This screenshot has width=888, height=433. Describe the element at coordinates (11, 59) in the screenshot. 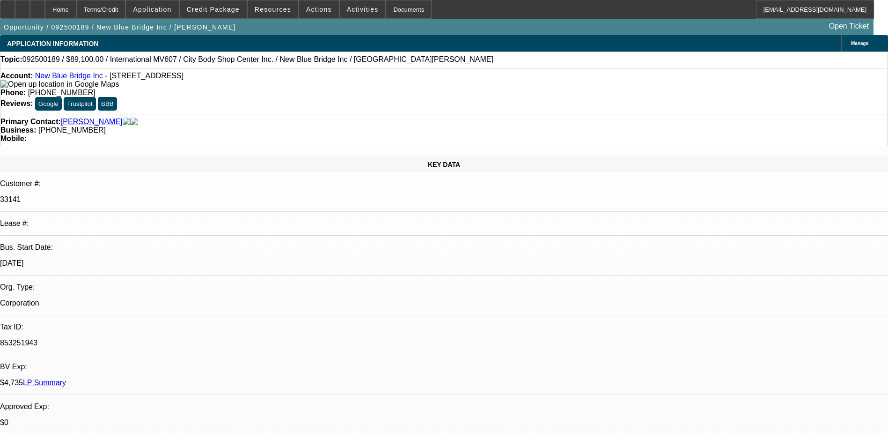

I see `strong: Topic:` at that location.